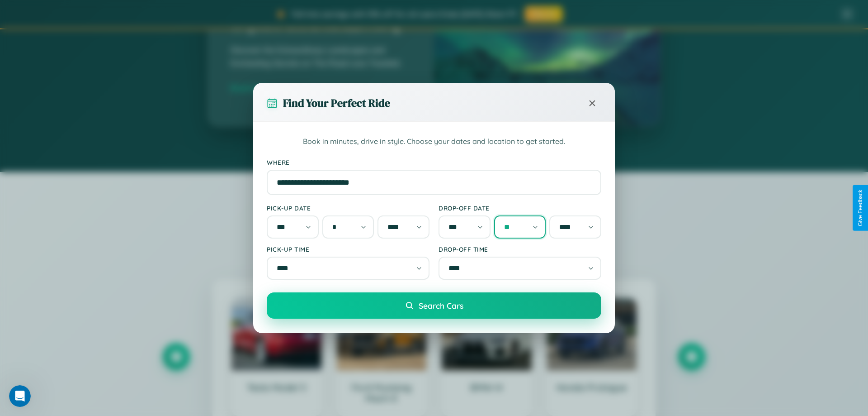 The image size is (868, 416). What do you see at coordinates (434, 305) in the screenshot?
I see `button: Search Cars` at bounding box center [434, 305].